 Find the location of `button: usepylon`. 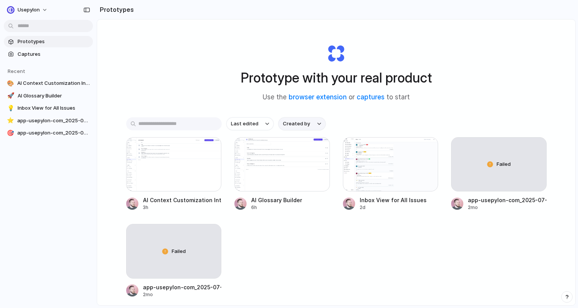

button: usepylon is located at coordinates (28, 10).